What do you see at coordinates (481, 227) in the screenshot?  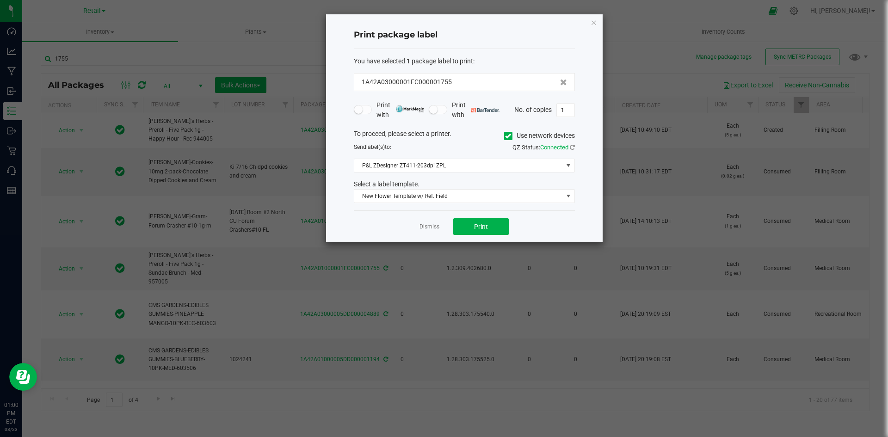 I see `span: Print` at bounding box center [481, 227].